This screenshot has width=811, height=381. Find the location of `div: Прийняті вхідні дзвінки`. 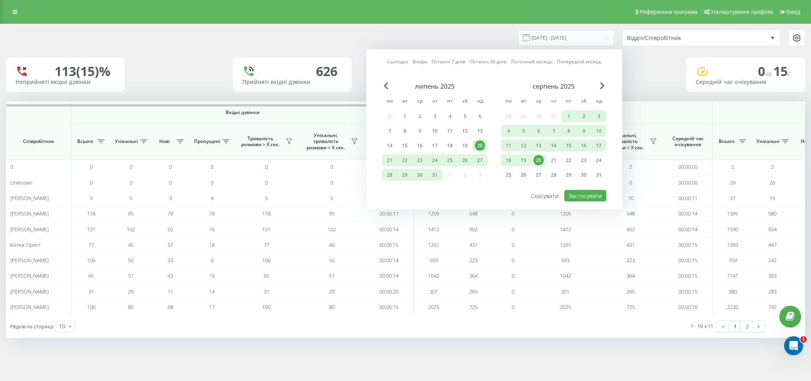

div: Прийняті вхідні дзвінки is located at coordinates (292, 82).